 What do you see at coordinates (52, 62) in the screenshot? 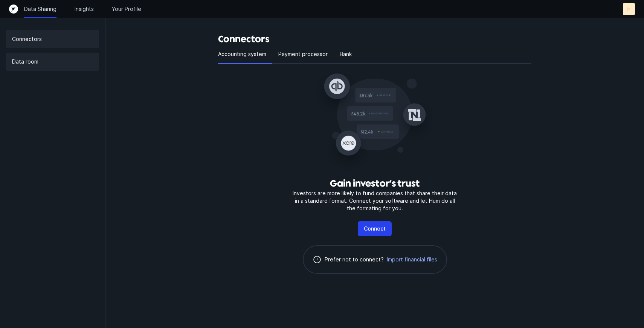
I see `a: Data room` at bounding box center [52, 62].